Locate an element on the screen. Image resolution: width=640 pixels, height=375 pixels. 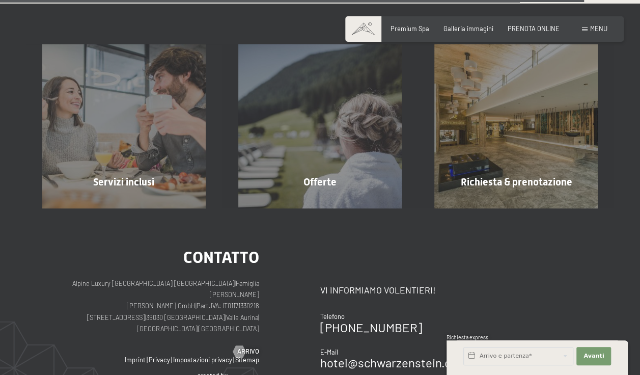
a: Camere & Prezzi – Suite con sauna & whirlpool | Schwarzenstein Richiesta & prenotazione is located at coordinates (516, 126).